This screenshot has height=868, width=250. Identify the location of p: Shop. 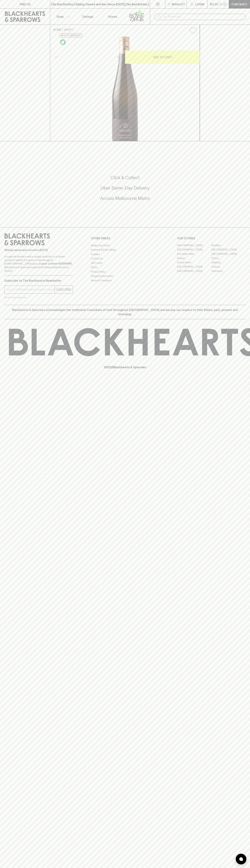
(60, 17).